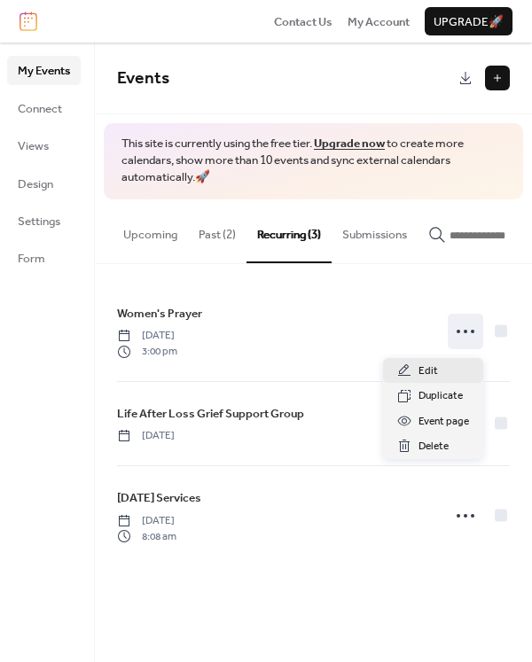  Describe the element at coordinates (443, 422) in the screenshot. I see `span: Event page` at that location.